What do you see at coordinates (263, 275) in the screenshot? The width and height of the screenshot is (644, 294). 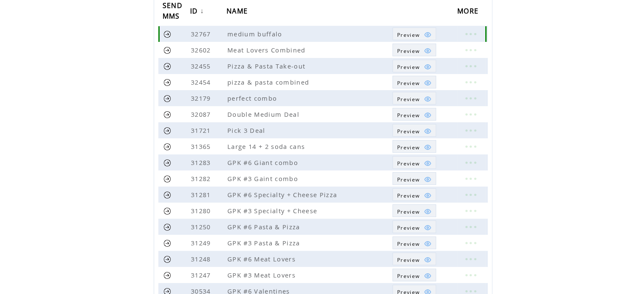 I see `span: GPK #3 Meat Lovers` at bounding box center [263, 275].